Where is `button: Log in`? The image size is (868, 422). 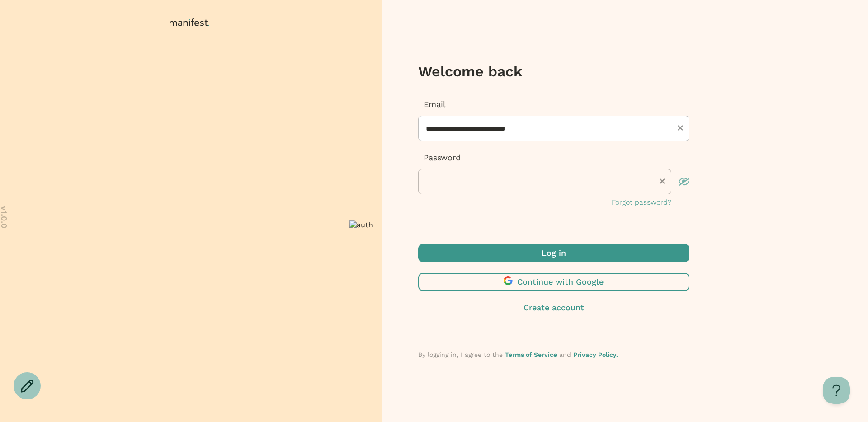
button: Log in is located at coordinates (554, 253).